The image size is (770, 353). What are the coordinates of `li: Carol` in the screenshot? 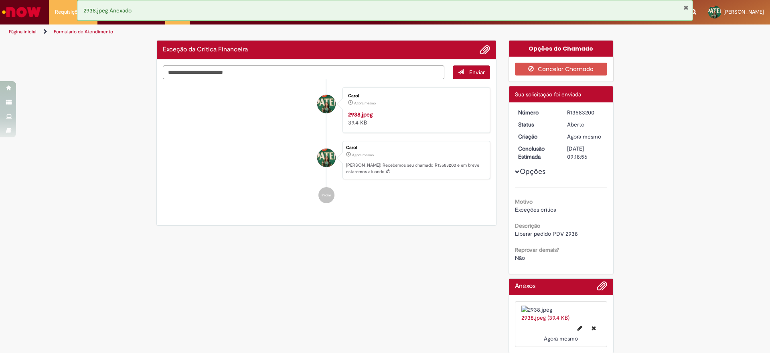 It's located at (326, 160).